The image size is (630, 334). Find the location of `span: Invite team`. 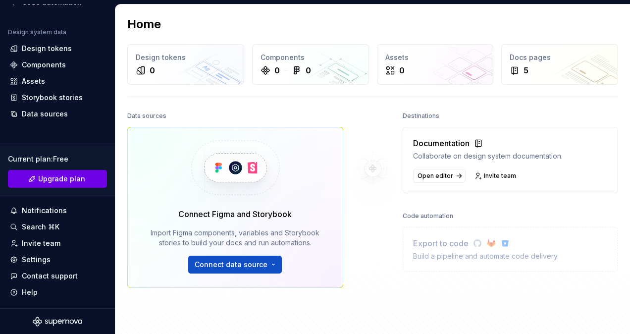

span: Invite team is located at coordinates (500, 176).